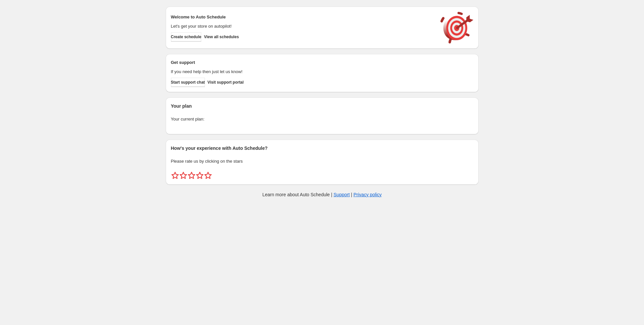  Describe the element at coordinates (186, 37) in the screenshot. I see `button: Create schedule` at that location.